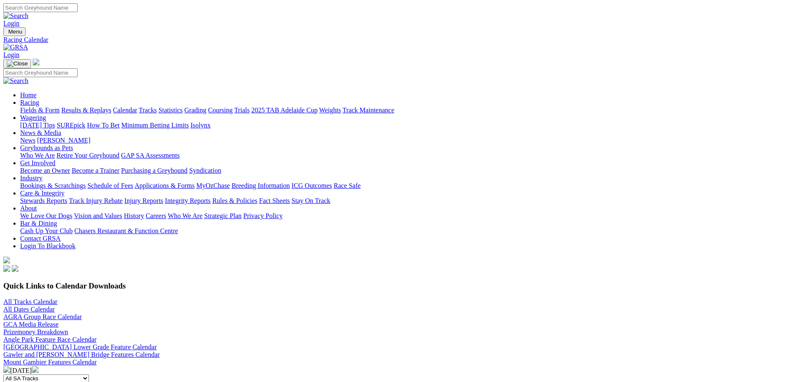 This screenshot has height=382, width=799. Describe the element at coordinates (143, 200) in the screenshot. I see `a: Injury Reports` at that location.